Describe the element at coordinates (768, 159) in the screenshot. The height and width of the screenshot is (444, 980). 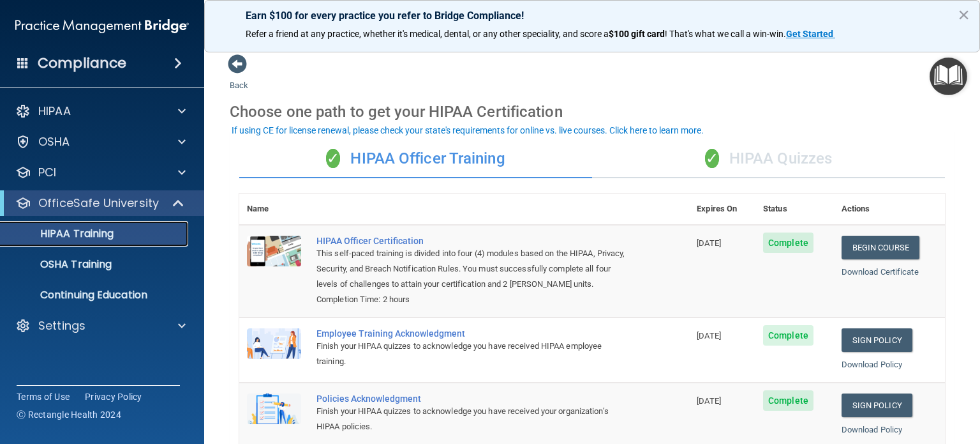
I see `div: HIPAA Quizzes` at that location.